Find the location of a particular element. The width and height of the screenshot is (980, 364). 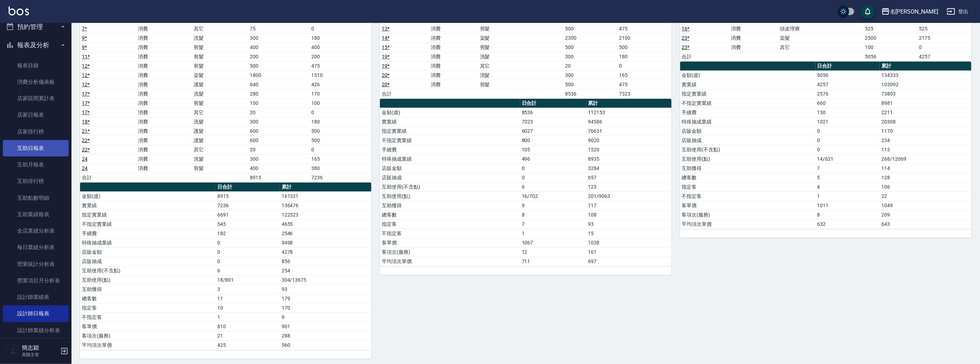

td: 128 is located at coordinates (926, 177).